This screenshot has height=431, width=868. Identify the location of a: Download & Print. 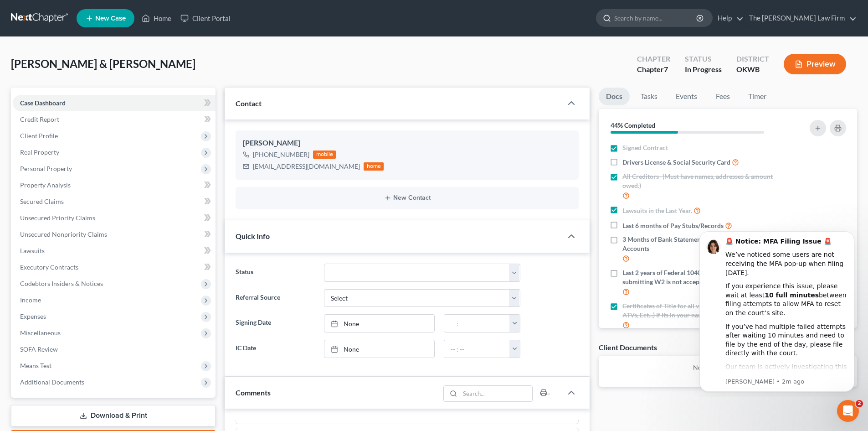
(113, 415).